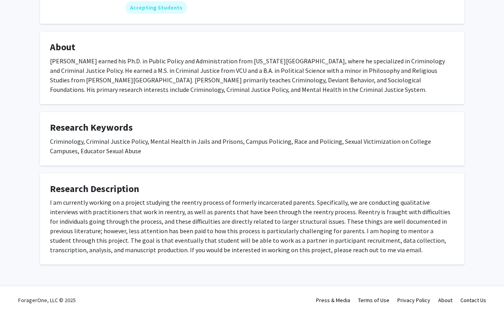 This screenshot has width=504, height=314. What do you see at coordinates (252, 128) in the screenshot?
I see `h4: Research Keywords` at bounding box center [252, 128].